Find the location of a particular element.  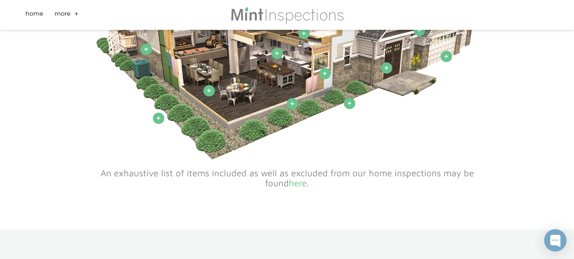

a: here is located at coordinates (298, 183).